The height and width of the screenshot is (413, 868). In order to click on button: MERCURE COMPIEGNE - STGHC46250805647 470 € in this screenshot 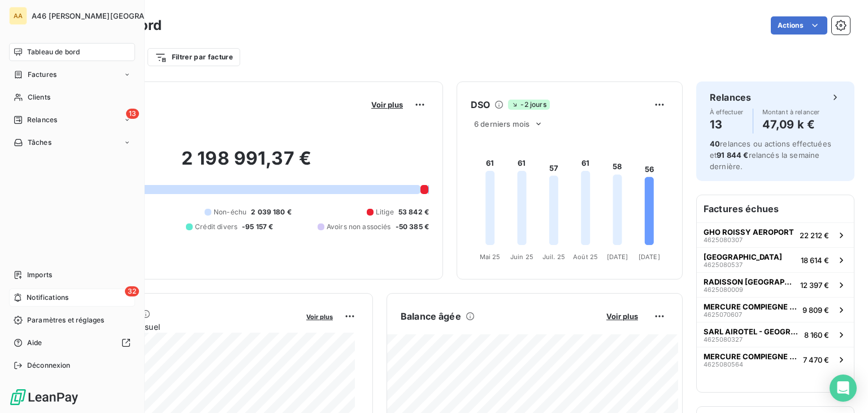, I will do `click(775, 359)`.